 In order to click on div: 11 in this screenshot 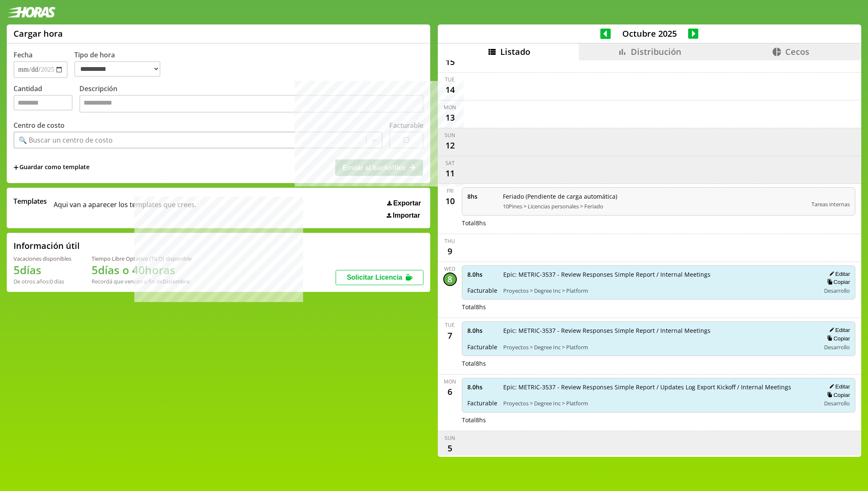, I will do `click(450, 174)`.